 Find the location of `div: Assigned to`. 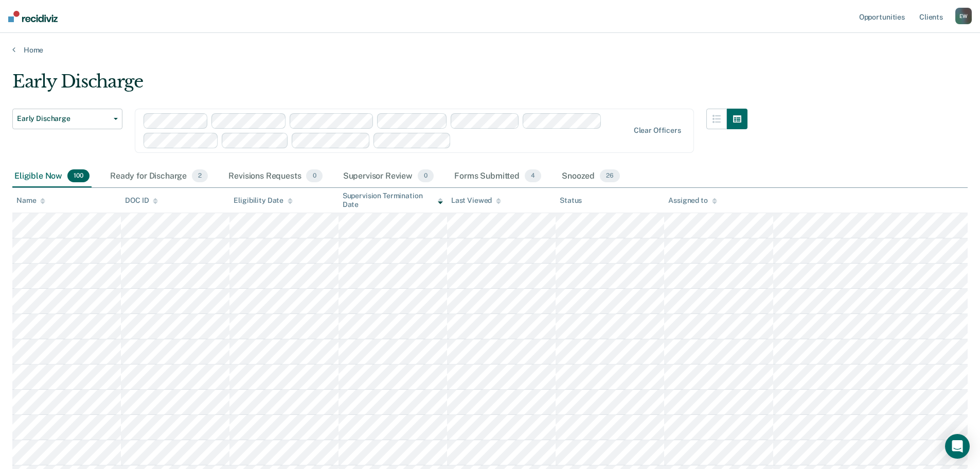

div: Assigned to is located at coordinates (693, 200).